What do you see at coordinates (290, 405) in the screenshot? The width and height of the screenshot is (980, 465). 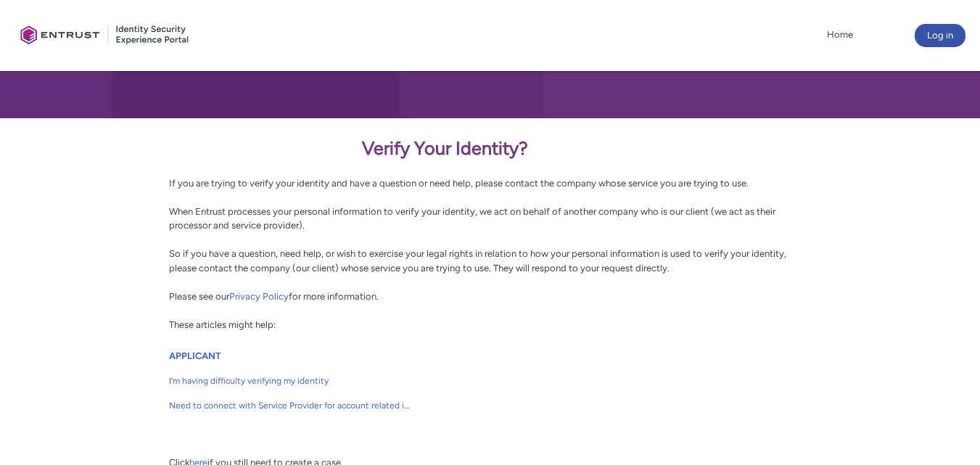 I see `a: Need to connect with Service Provider for account related issues` at bounding box center [290, 405].